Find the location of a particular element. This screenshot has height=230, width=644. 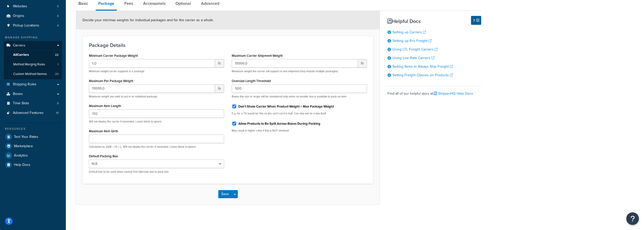

a: Boxes is located at coordinates (33, 94).